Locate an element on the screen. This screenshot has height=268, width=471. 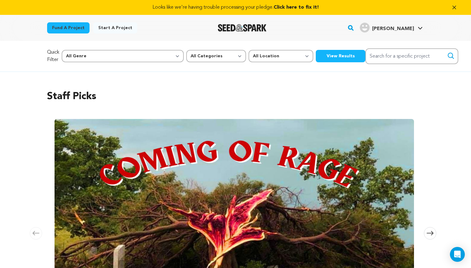
input: Search for a specific project is located at coordinates (412, 56).